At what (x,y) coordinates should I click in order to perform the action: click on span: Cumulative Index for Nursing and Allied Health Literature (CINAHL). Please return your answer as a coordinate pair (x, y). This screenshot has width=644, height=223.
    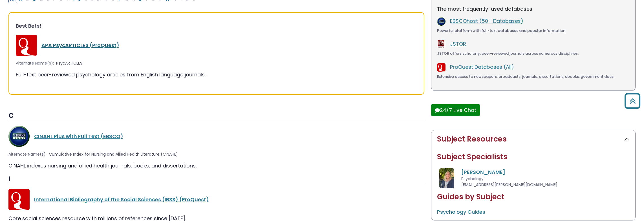
    Looking at the image, I should click on (114, 154).